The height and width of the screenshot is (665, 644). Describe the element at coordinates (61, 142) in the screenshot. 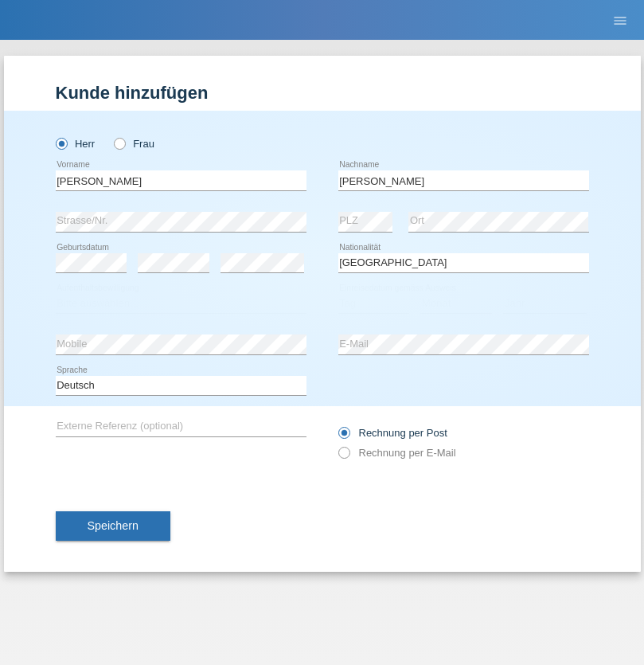

I see `input: Herr` at that location.